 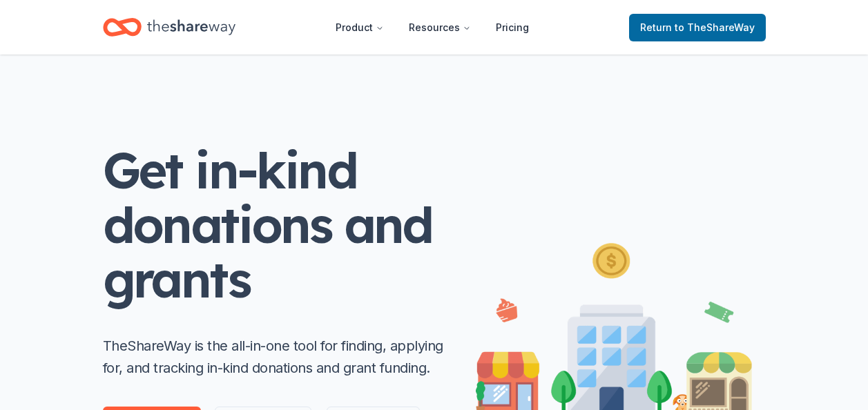 I want to click on span: to TheShareWay, so click(x=715, y=27).